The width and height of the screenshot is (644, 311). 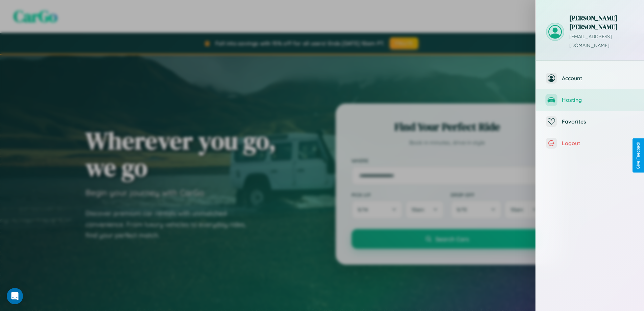 I want to click on span: Account, so click(x=598, y=78).